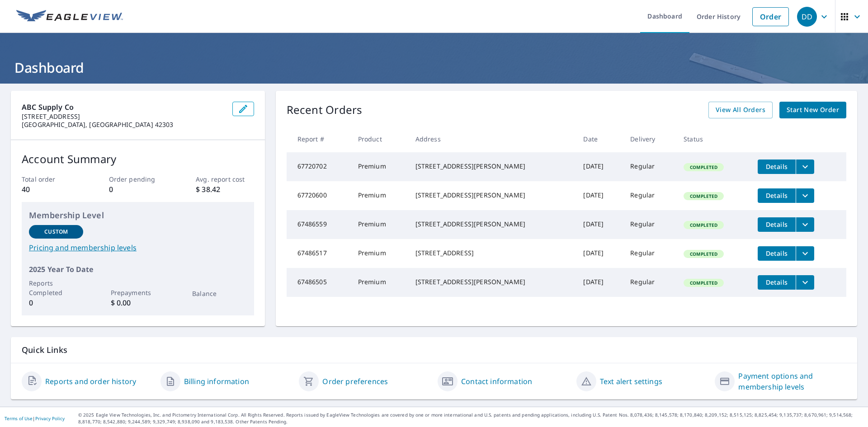 Image resolution: width=868 pixels, height=427 pixels. Describe the element at coordinates (319, 224) in the screenshot. I see `td: 67486559` at that location.